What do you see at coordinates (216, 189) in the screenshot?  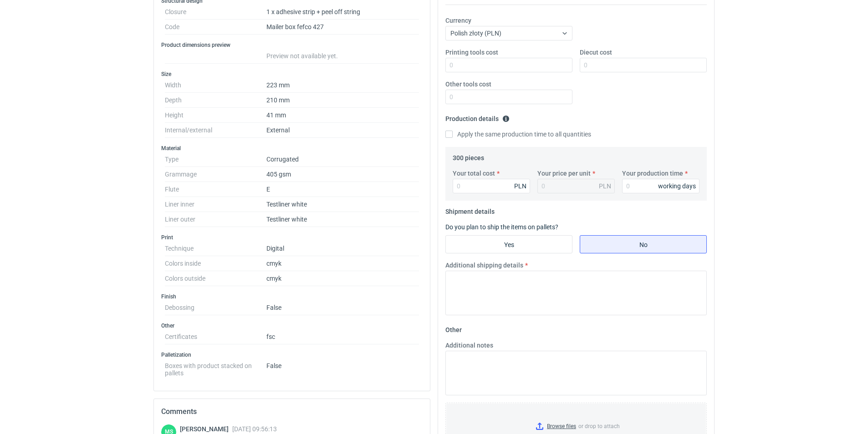 I see `dt: Flute` at bounding box center [216, 189].